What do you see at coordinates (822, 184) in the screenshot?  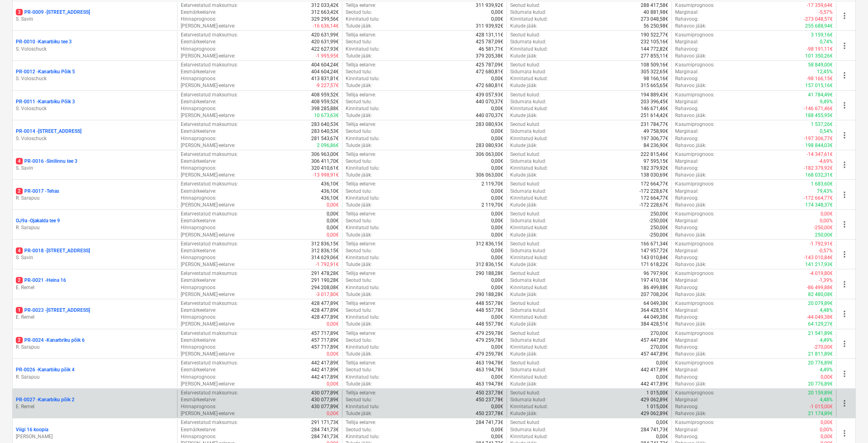 I see `p: 1 683,60€` at bounding box center [822, 184].